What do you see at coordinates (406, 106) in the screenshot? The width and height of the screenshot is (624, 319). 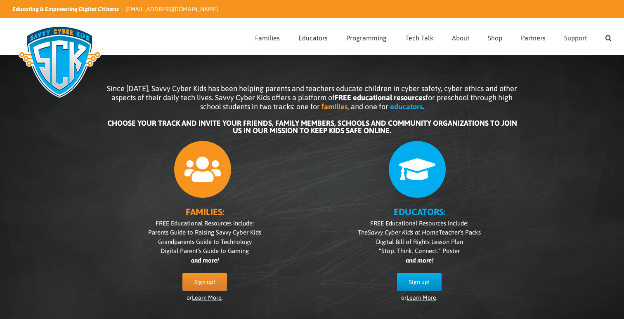 I see `b: educators` at bounding box center [406, 106].